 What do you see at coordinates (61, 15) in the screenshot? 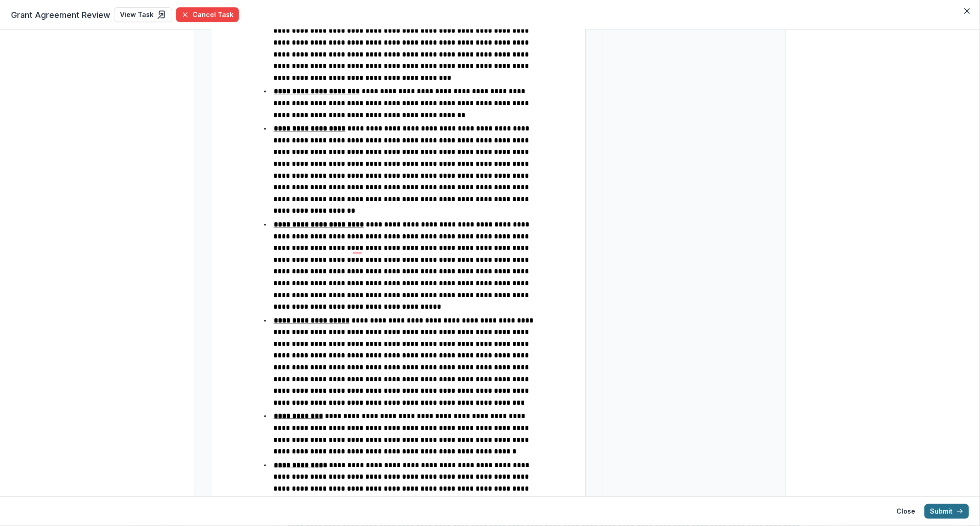
I see `span: Grant Agreement Review` at bounding box center [61, 15].